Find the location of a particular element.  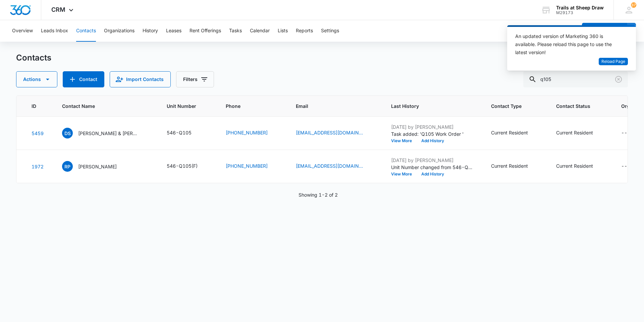

button: Clear is located at coordinates (618, 79).